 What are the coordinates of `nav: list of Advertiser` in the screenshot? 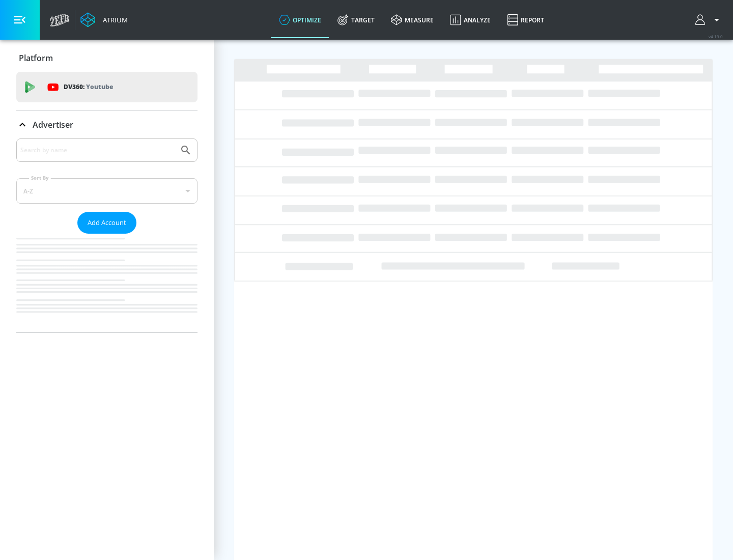 It's located at (107, 283).